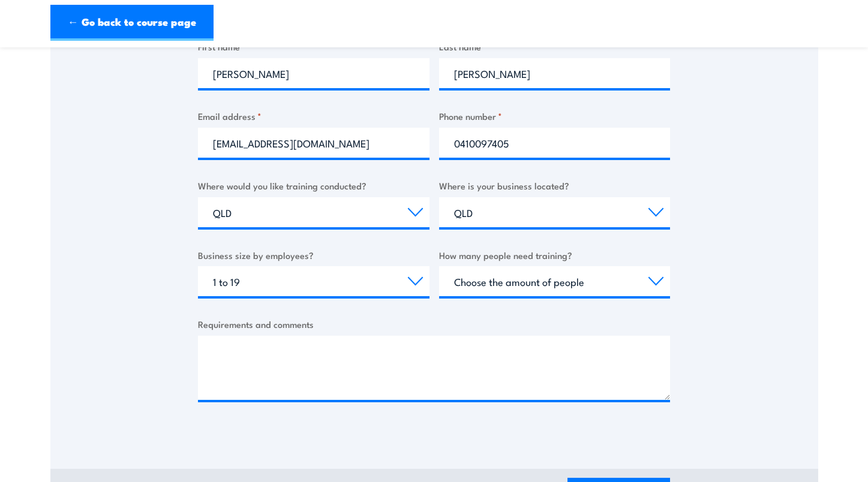 The height and width of the screenshot is (482, 868). Describe the element at coordinates (314, 255) in the screenshot. I see `label: Business size by employees?` at that location.